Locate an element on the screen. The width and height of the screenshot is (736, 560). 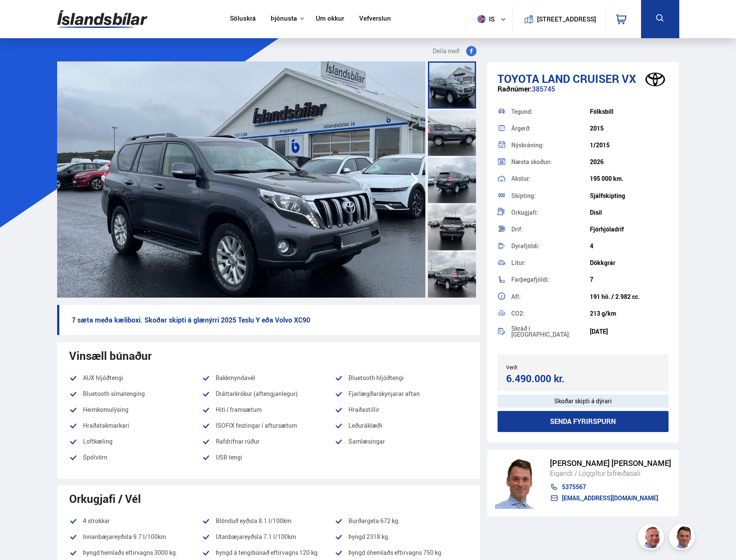
div: Sjálfskipting is located at coordinates (629, 196).